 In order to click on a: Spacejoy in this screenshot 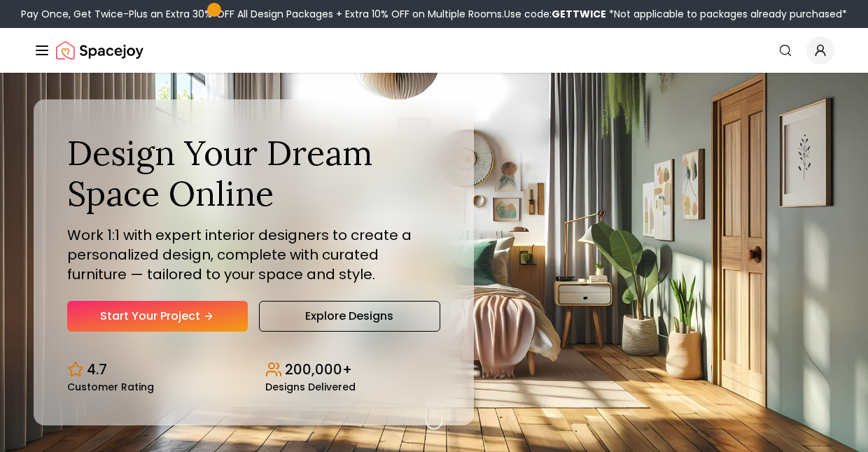, I will do `click(100, 51)`.